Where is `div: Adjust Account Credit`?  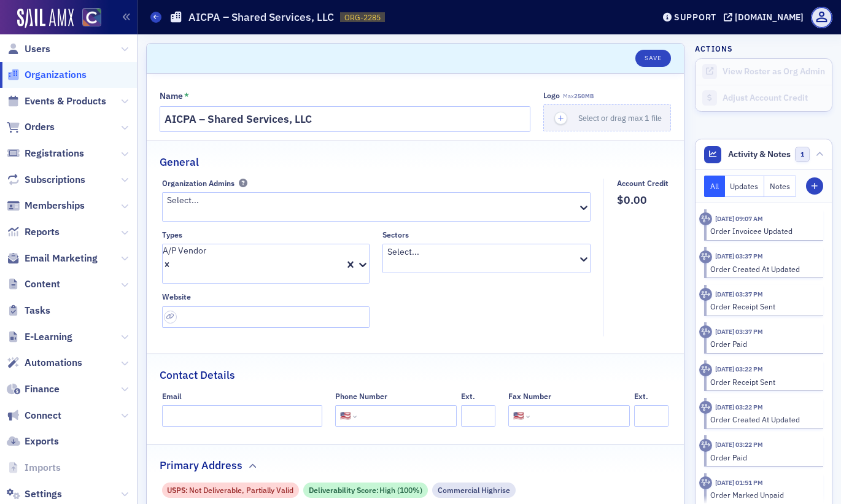
div: Adjust Account Credit is located at coordinates (775, 98).